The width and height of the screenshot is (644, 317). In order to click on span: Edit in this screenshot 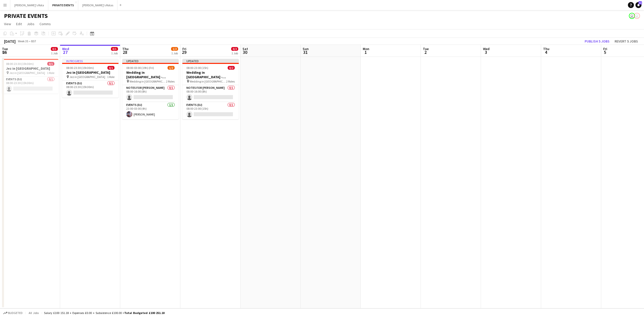, I will do `click(19, 24)`.